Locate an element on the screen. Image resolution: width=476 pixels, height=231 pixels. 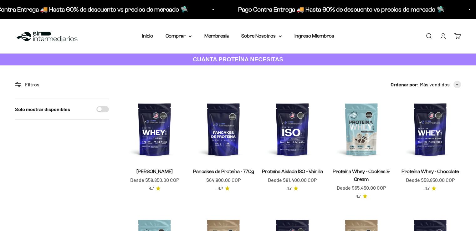
summary: Sobre Nosotros is located at coordinates (261, 36).